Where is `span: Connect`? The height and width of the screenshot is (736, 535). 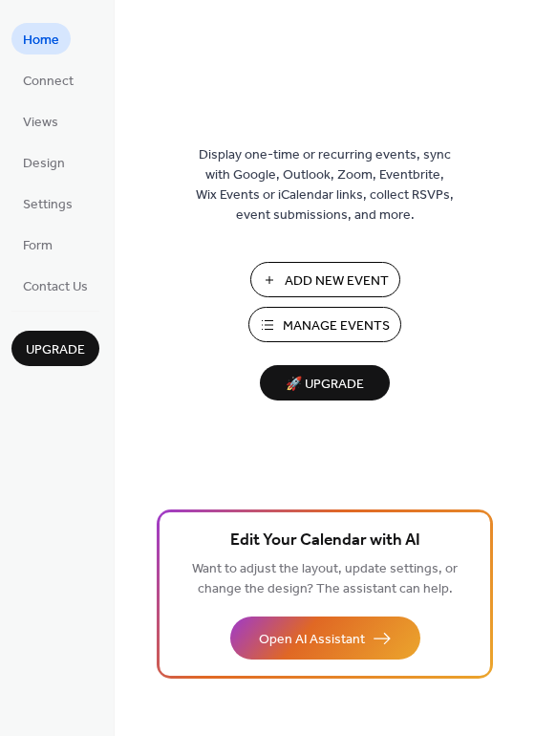 span: Connect is located at coordinates (48, 81).